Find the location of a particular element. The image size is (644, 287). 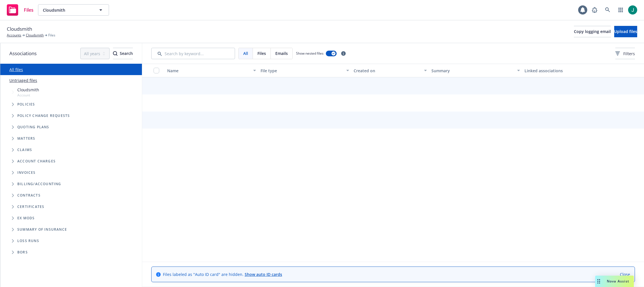

div: Search is located at coordinates (123, 53).